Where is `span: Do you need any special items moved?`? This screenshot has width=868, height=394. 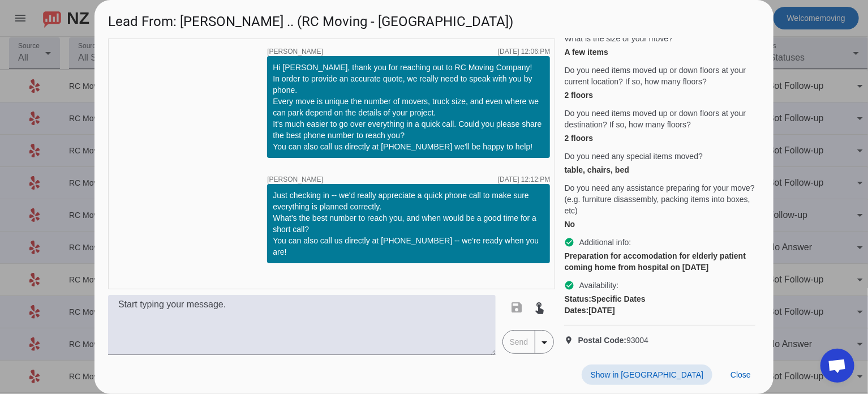
span: Do you need any special items moved? is located at coordinates (633, 156).